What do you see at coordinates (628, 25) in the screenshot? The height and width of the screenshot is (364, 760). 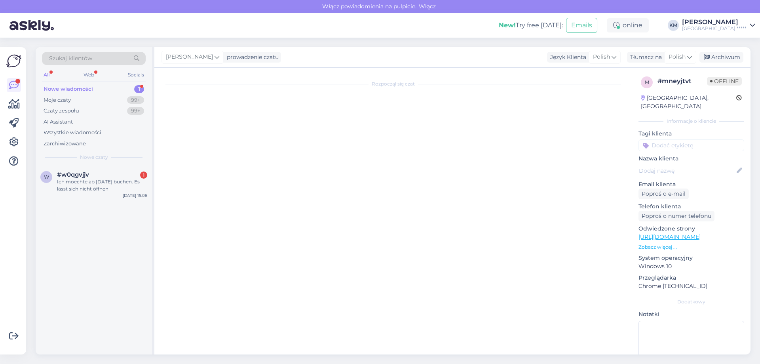 I see `div: online` at bounding box center [628, 25].